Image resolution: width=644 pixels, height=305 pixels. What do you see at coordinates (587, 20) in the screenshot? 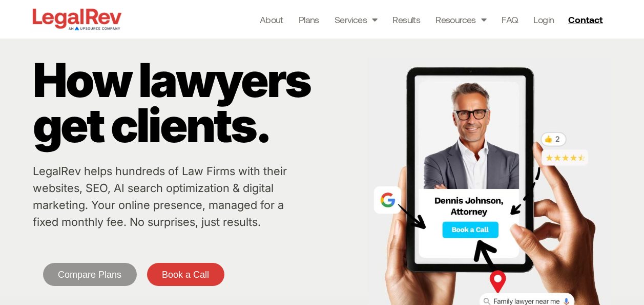
I see `a: Contact` at bounding box center [587, 20].